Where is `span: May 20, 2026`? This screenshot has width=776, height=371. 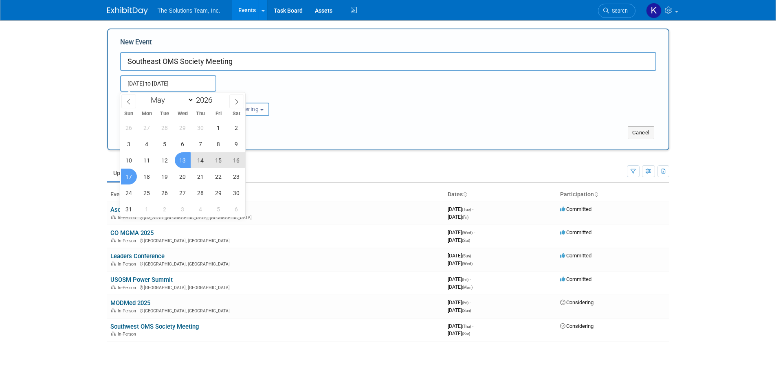 span: May 20, 2026 is located at coordinates (182, 176).